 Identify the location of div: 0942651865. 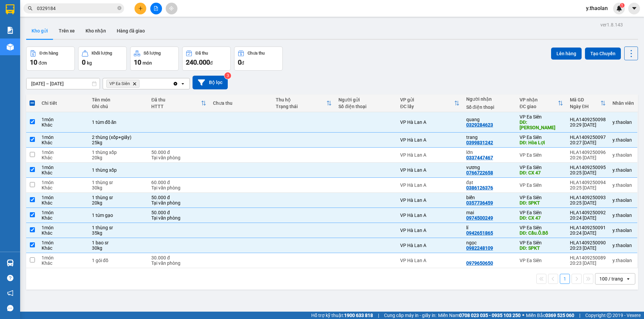
(480, 233).